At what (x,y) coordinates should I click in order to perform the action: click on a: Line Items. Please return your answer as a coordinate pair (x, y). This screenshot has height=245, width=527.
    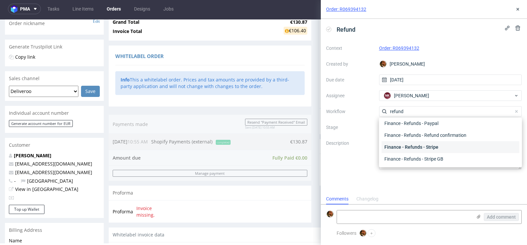
    Looking at the image, I should click on (83, 9).